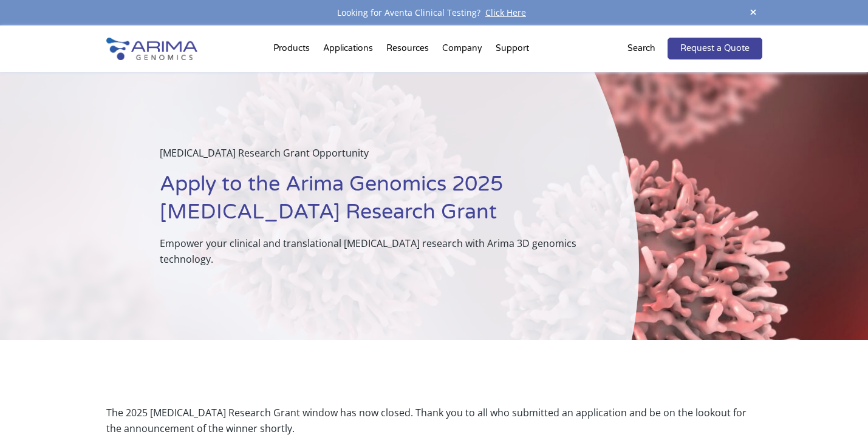 The height and width of the screenshot is (446, 868). What do you see at coordinates (152, 49) in the screenshot?
I see `img: Arima-Genomics-logo` at bounding box center [152, 49].